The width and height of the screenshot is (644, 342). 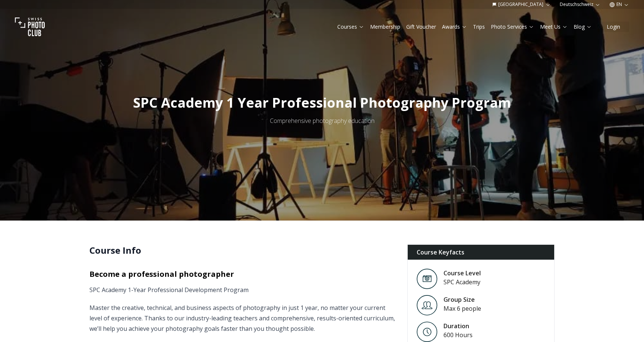 What do you see at coordinates (385, 27) in the screenshot?
I see `a: Membership` at bounding box center [385, 27].